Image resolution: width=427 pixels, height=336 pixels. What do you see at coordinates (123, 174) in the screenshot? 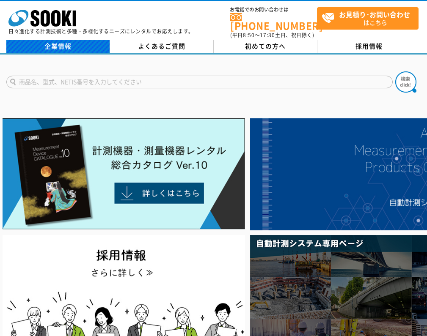
I see `img: Catalog Ver10` at bounding box center [123, 174].